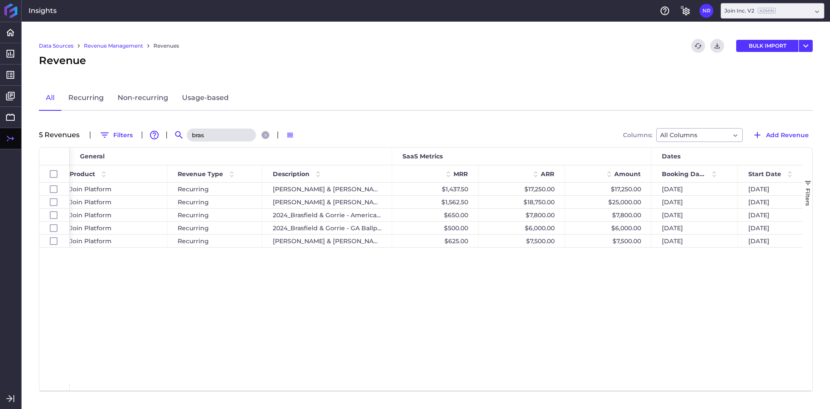 This screenshot has width=830, height=409. What do you see at coordinates (92, 156) in the screenshot?
I see `span: General` at bounding box center [92, 156].